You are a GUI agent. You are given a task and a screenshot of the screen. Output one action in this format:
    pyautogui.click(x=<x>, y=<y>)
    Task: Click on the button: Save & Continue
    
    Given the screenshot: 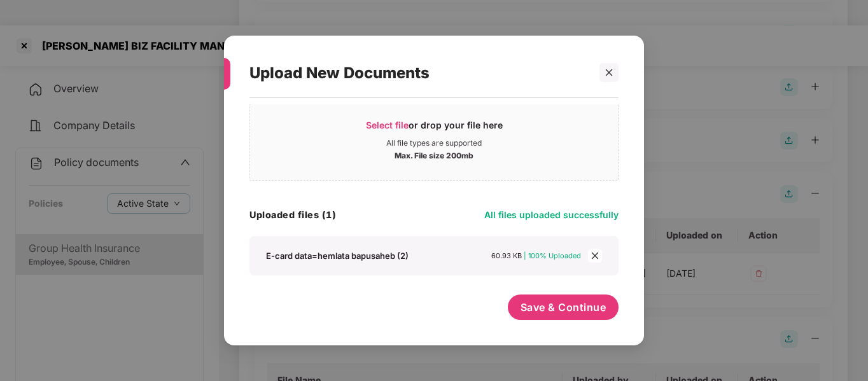 What is the action you would take?
    pyautogui.click(x=563, y=308)
    